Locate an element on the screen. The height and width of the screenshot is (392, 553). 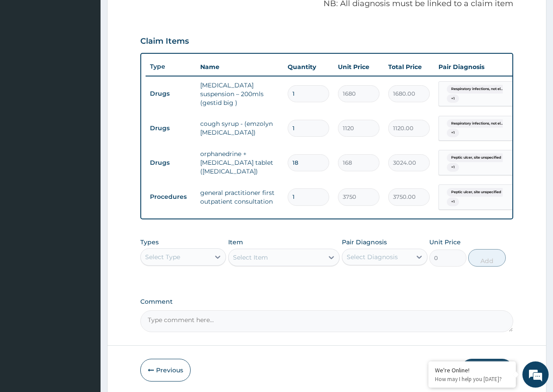
div: Minimize live chat window is located at coordinates (154, 15).